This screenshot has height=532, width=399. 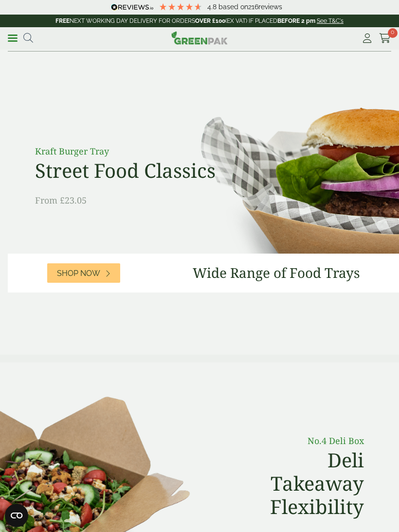 I want to click on a: 0, so click(x=385, y=39).